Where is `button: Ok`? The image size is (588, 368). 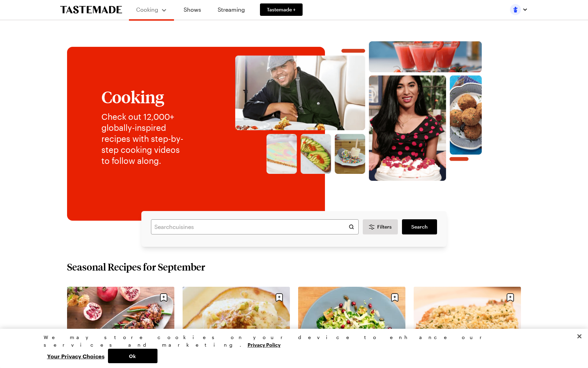
button: Ok is located at coordinates (133, 356).